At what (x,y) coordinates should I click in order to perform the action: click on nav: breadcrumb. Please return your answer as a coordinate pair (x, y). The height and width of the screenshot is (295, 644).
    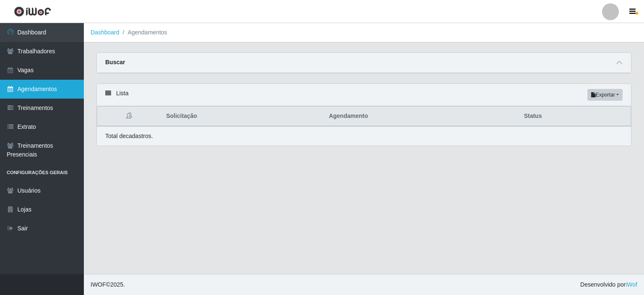
    Looking at the image, I should click on (364, 32).